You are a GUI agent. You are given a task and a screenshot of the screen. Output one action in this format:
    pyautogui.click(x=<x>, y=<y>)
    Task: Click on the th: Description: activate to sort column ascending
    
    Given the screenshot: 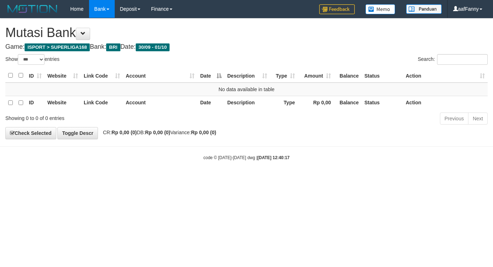 What is the action you would take?
    pyautogui.click(x=247, y=75)
    